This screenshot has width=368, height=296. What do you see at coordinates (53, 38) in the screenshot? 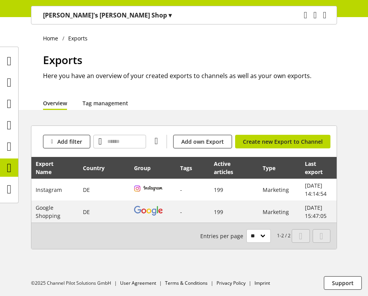
I see `a: Home` at bounding box center [53, 38].